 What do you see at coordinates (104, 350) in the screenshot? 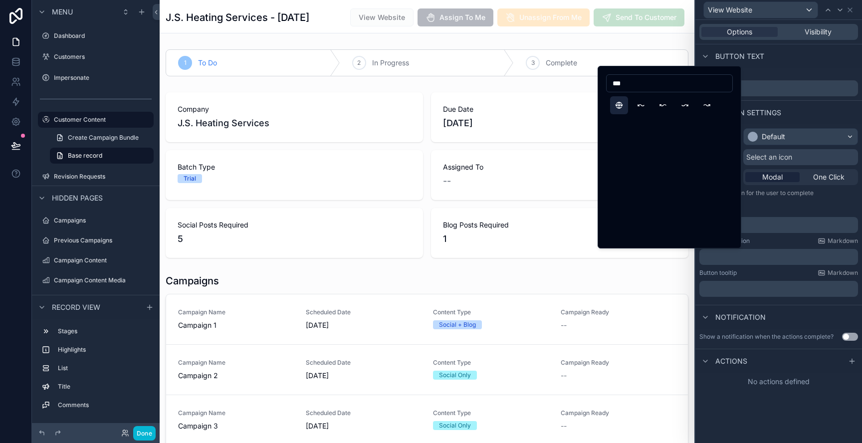
I see `label: Highlights` at bounding box center [104, 350].